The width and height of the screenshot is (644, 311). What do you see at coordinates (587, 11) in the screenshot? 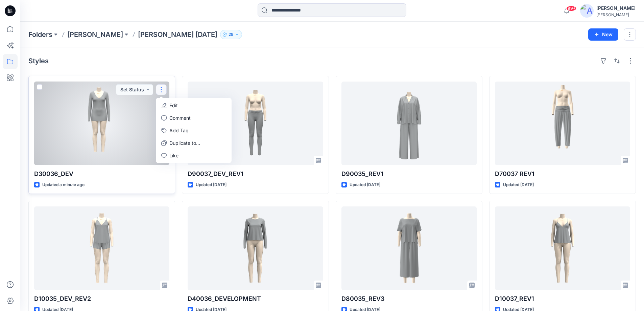
I see `img: avatar` at bounding box center [587, 11].